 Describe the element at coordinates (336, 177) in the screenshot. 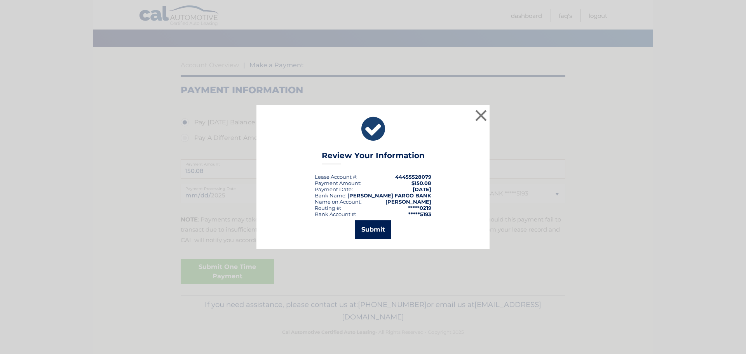

I see `div: Lease Account #:` at that location.